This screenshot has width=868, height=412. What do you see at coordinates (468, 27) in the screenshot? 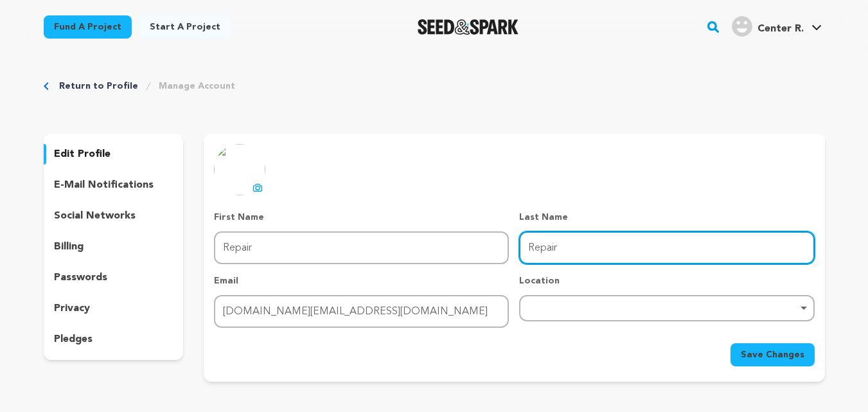
I see `img: Seed&Spark Logo Dark Mode` at bounding box center [468, 27].